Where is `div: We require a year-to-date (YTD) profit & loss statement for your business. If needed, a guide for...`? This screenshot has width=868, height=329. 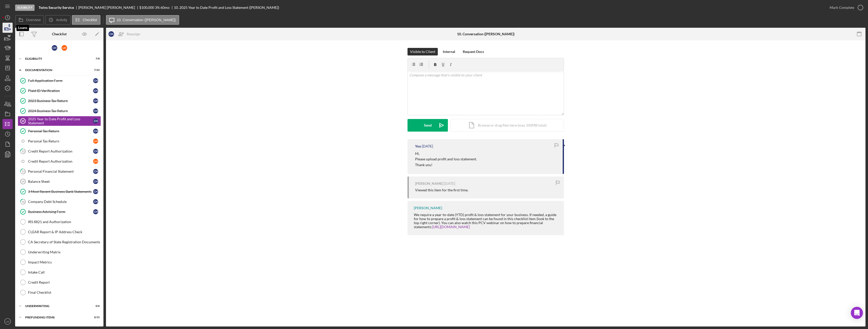
div: We require a year-to-date (YTD) profit & loss statement for your business. If needed, a guide for... is located at coordinates (486, 221).